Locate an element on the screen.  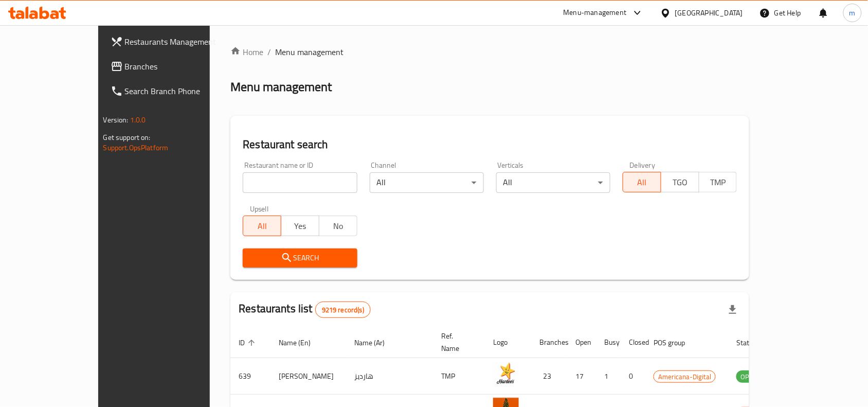
span: Americana-Digital is located at coordinates (684, 376).